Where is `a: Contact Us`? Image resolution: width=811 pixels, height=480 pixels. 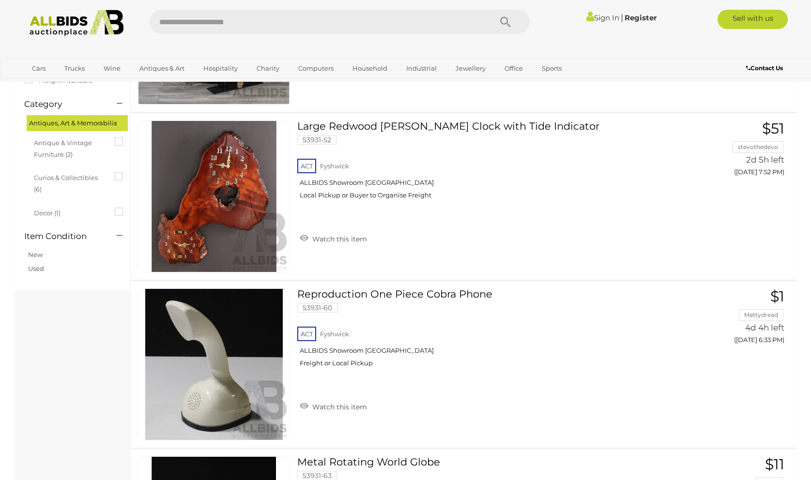
a: Contact Us is located at coordinates (765, 68).